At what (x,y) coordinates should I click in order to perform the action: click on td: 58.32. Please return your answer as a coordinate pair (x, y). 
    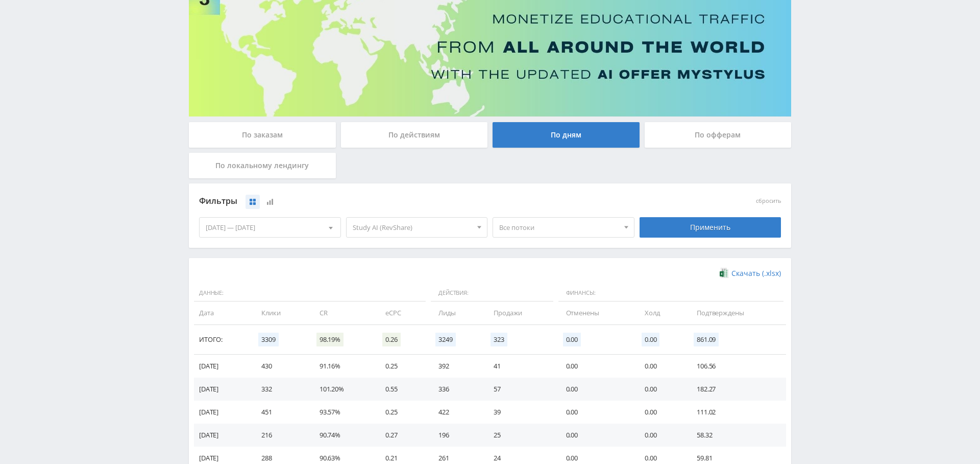
    Looking at the image, I should click on (736, 435).